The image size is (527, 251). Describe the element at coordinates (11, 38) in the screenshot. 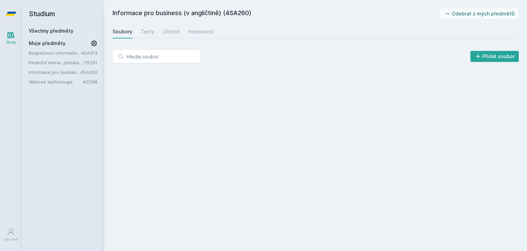

I see `a: Study` at that location.